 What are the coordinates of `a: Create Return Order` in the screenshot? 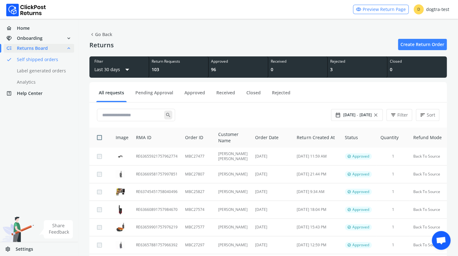 It's located at (423, 44).